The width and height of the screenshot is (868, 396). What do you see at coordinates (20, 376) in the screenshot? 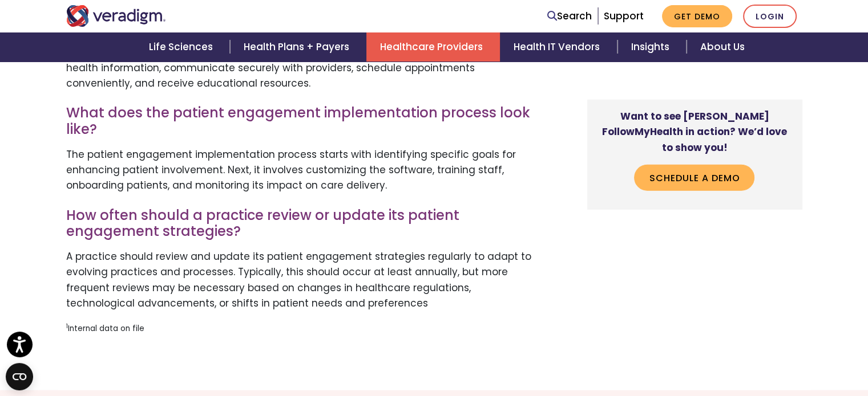
I see `button: Open CMP widget` at bounding box center [20, 376].